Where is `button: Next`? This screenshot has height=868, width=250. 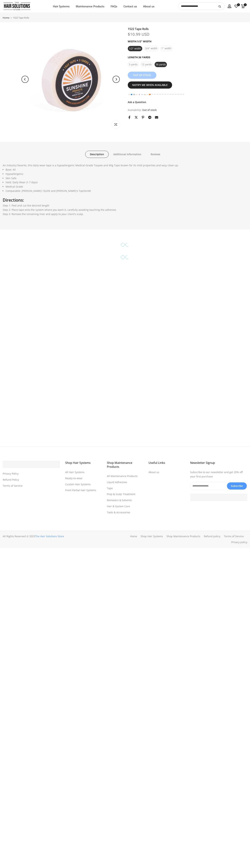
button: Next is located at coordinates (116, 79).